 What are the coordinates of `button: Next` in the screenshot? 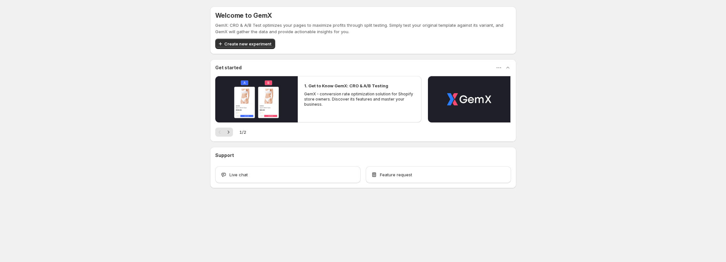 It's located at (228, 132).